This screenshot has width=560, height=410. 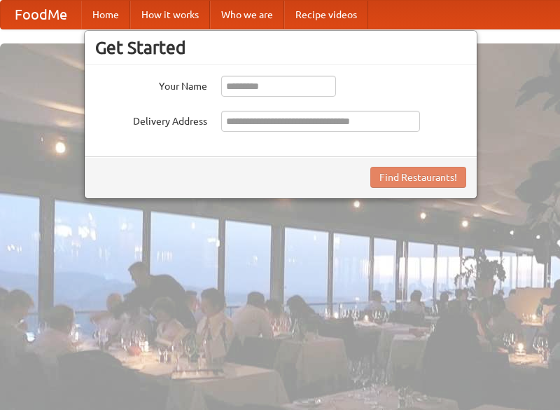 What do you see at coordinates (326, 15) in the screenshot?
I see `a: Recipe videos` at bounding box center [326, 15].